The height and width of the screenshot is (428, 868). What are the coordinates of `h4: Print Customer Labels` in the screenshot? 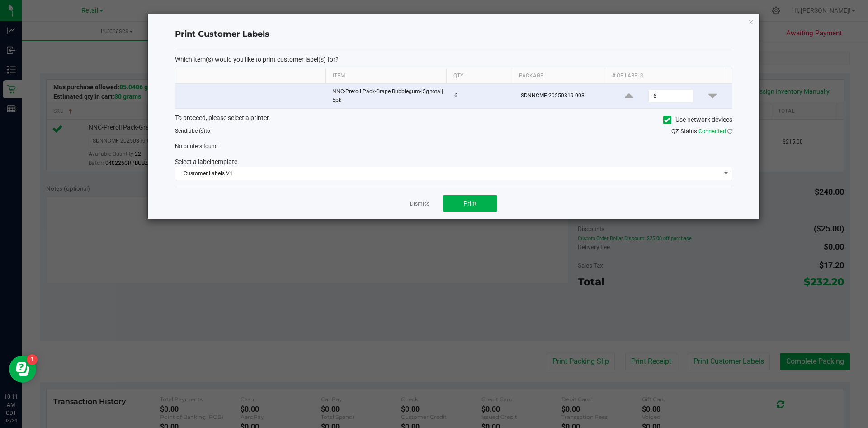 It's located at (454, 34).